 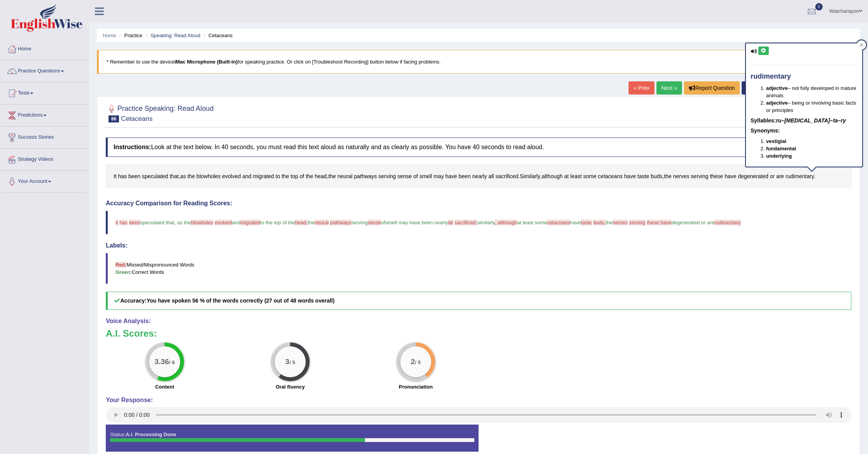 I want to click on span: , although, so click(x=505, y=223).